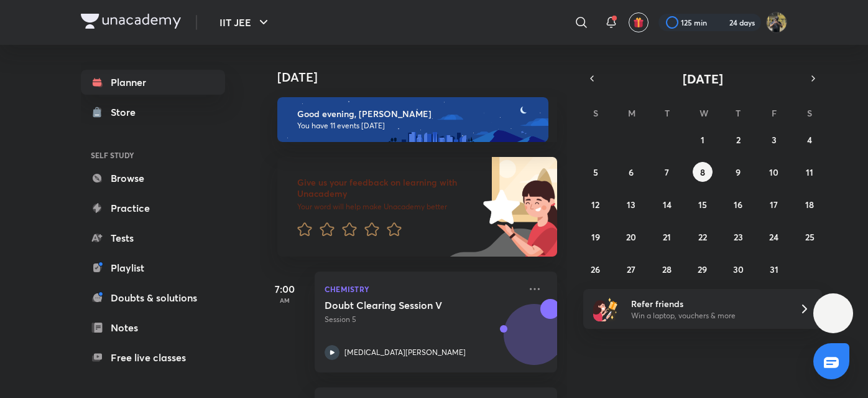  What do you see at coordinates (595, 204) in the screenshot?
I see `abbr: October 12, 2025` at bounding box center [595, 204].